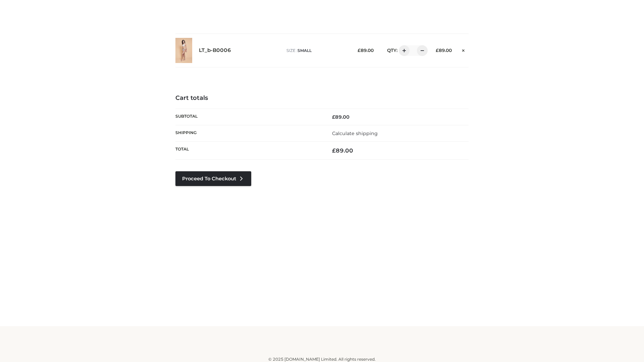 The image size is (644, 362). What do you see at coordinates (464, 50) in the screenshot?
I see `a: Remove this item` at bounding box center [464, 50].